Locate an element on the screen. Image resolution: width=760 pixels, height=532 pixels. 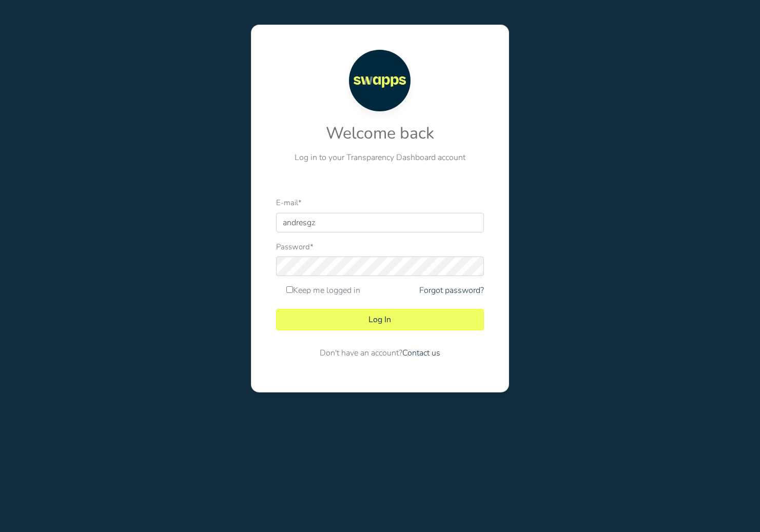
a: Contact us is located at coordinates (421, 353).